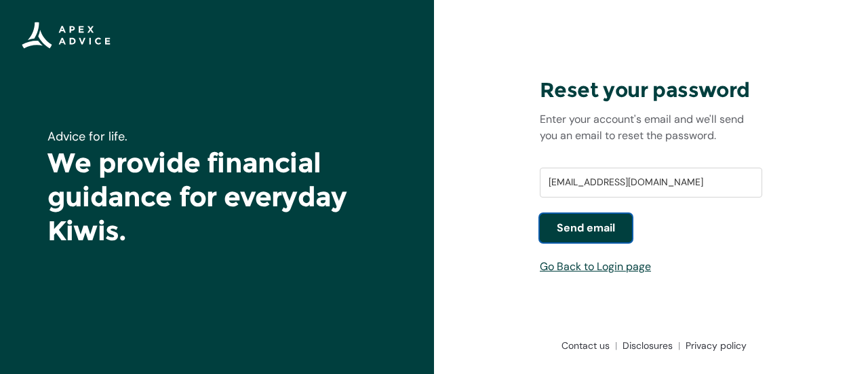 The height and width of the screenshot is (374, 868). What do you see at coordinates (714, 345) in the screenshot?
I see `a: Privacy policy` at bounding box center [714, 345].